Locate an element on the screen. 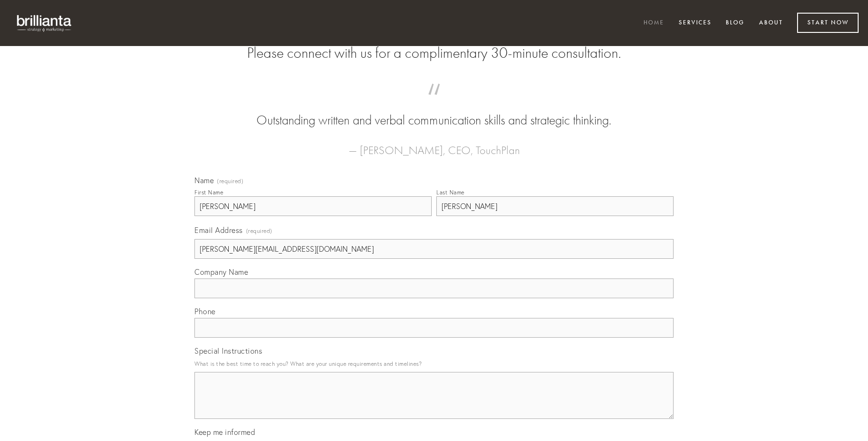 The width and height of the screenshot is (868, 441). span: Keep me informed is located at coordinates (225, 432).